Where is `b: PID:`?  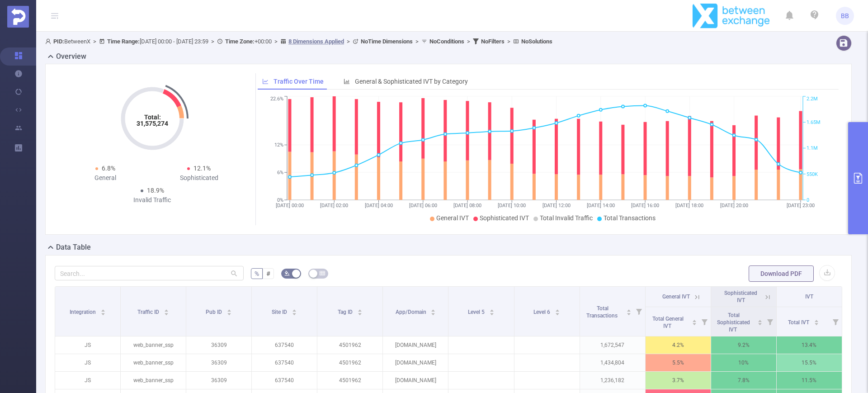
b: PID: is located at coordinates (59, 41).